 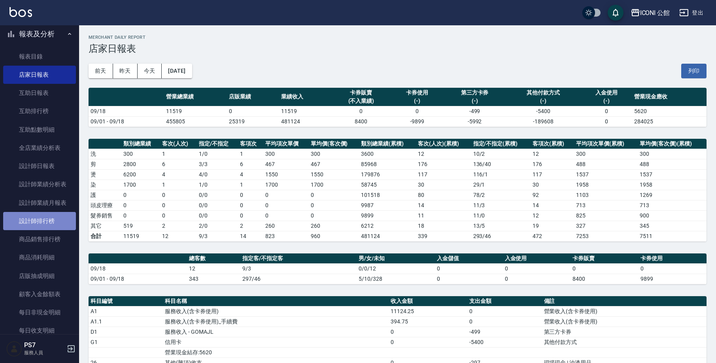 I want to click on td: 9899, so click(x=388, y=216).